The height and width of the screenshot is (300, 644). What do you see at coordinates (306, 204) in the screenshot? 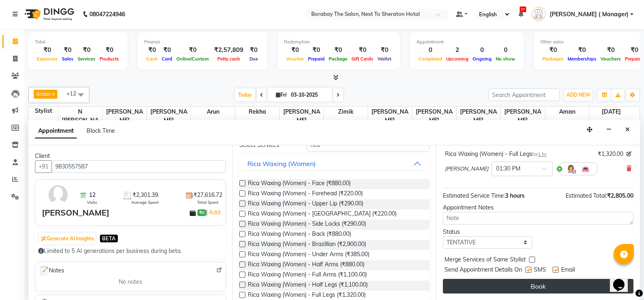
I see `span: Rica Waxing (Women) - Upper Lip (₹290.00)` at bounding box center [306, 204].